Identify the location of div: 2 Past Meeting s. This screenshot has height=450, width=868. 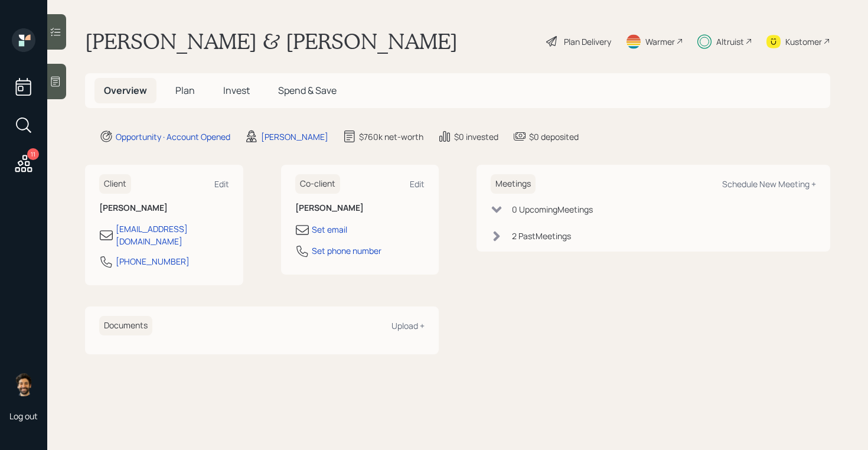
(541, 236).